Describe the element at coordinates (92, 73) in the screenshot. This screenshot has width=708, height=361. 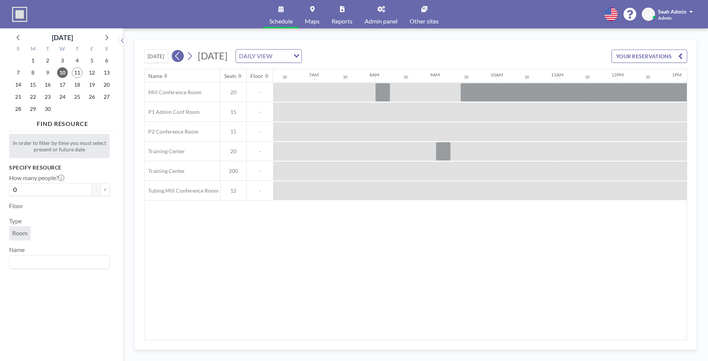
I see `span: Friday, September 12, 2025` at that location.